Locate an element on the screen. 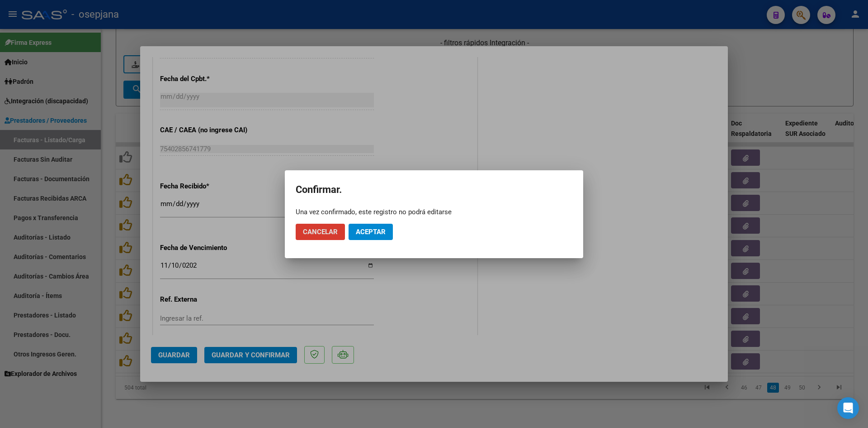 The width and height of the screenshot is (868, 428). h2: Confirmar. is located at coordinates (434, 189).